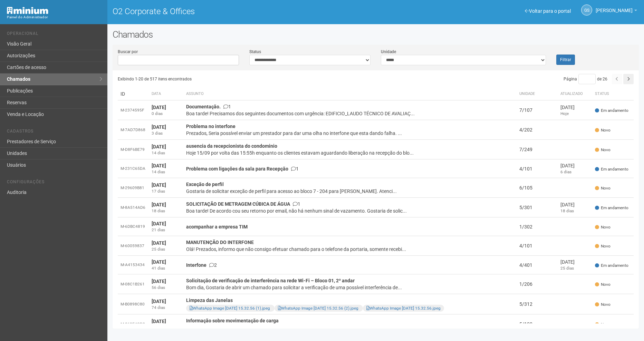  Describe the element at coordinates (166, 133) in the screenshot. I see `div: 3 dias` at that location.